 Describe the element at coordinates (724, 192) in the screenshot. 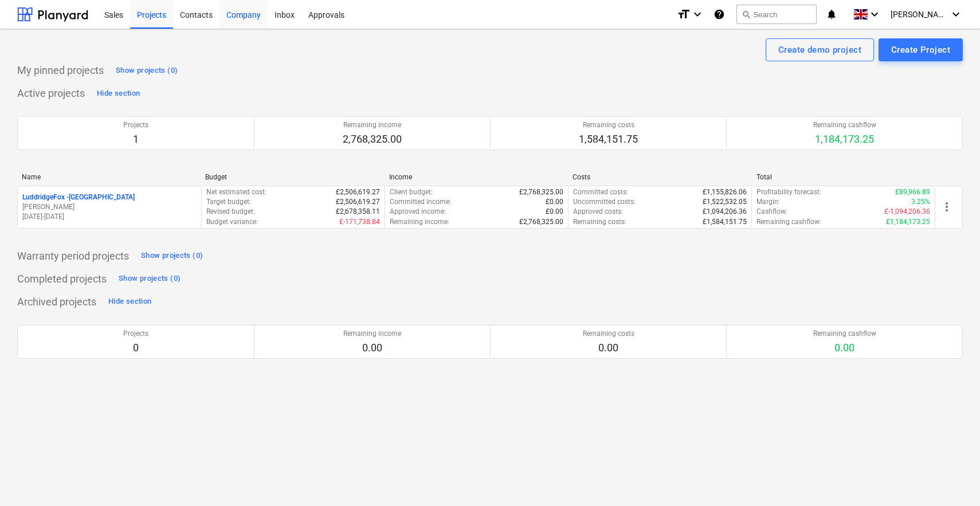

I see `p: £1,155,826.06` at that location.